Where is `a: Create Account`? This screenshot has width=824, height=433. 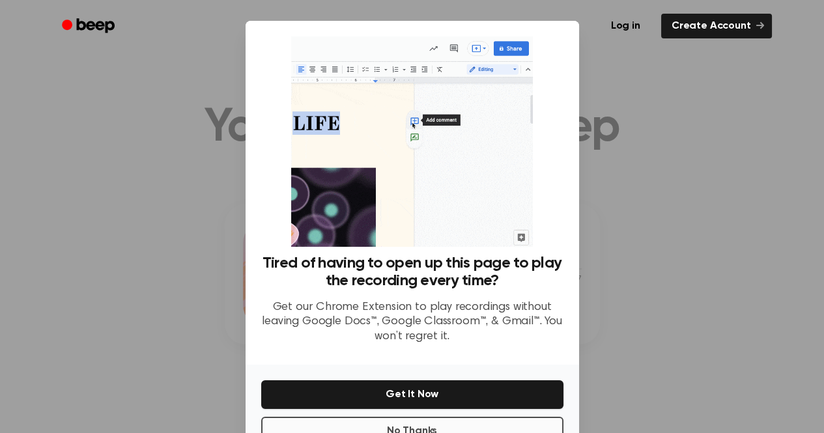
a: Create Account is located at coordinates (717, 26).